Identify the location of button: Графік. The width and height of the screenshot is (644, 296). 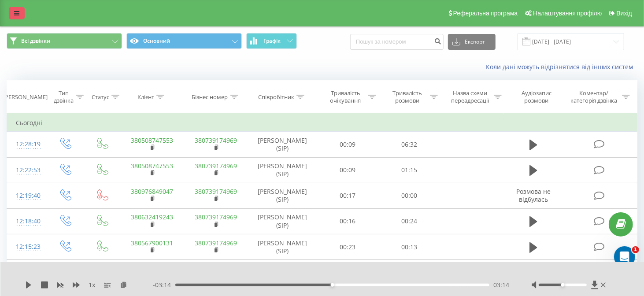
(271, 41).